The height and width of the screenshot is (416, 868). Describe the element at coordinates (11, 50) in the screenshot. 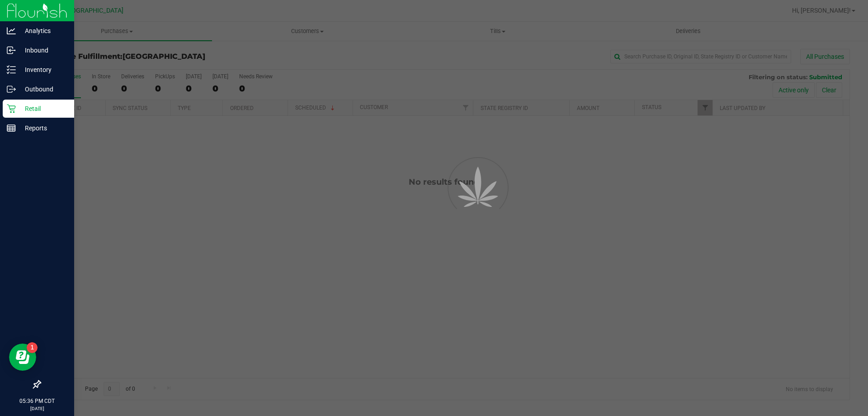

I see `inline-svg: Inbound` at that location.